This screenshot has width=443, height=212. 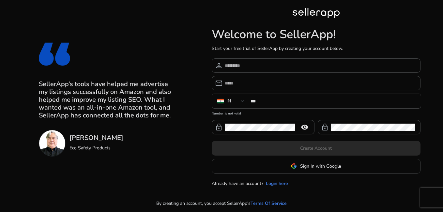 I want to click on p: Already have an account?, so click(x=237, y=183).